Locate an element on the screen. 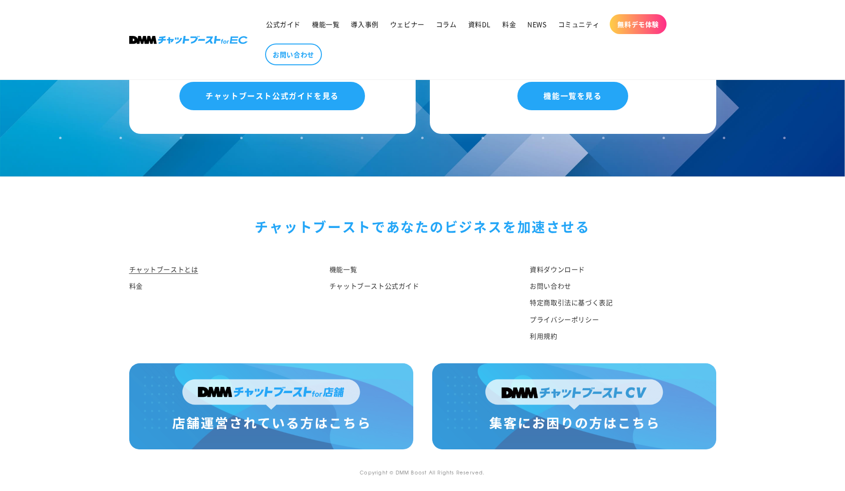 The height and width of the screenshot is (491, 845). a: コミュニティ is located at coordinates (579, 24).